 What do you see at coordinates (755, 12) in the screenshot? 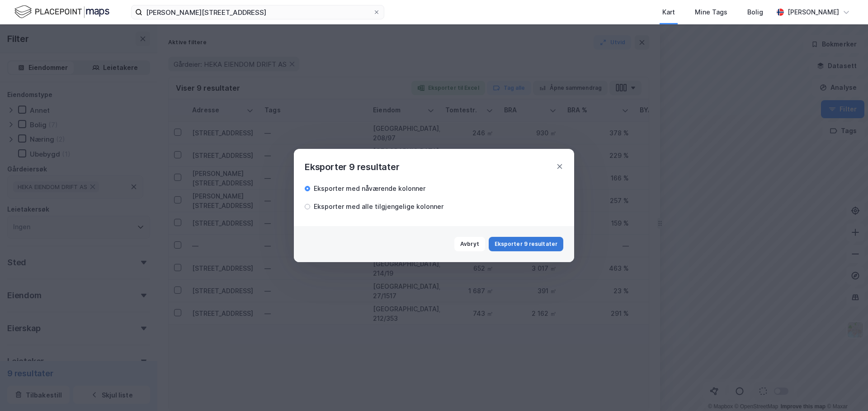
I see `div: Bolig` at bounding box center [755, 12].